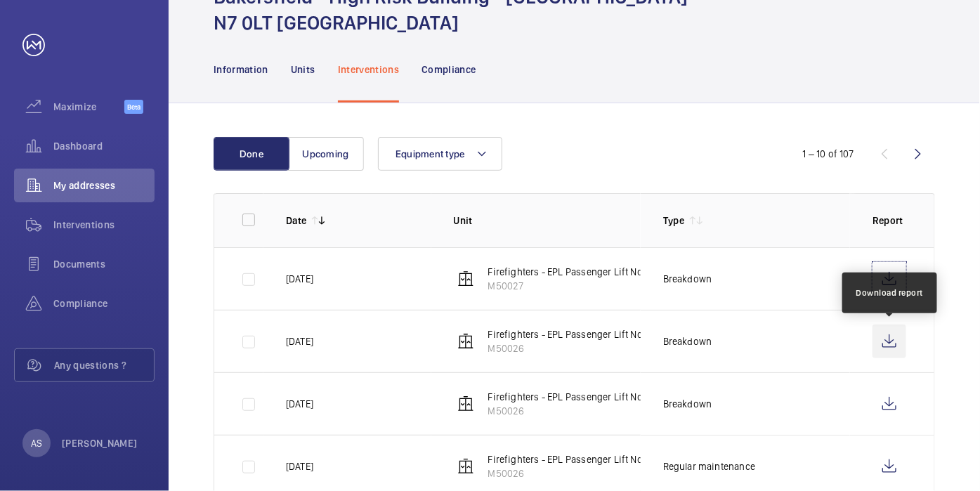 The height and width of the screenshot is (491, 980). Describe the element at coordinates (674, 221) in the screenshot. I see `p: Type` at that location.